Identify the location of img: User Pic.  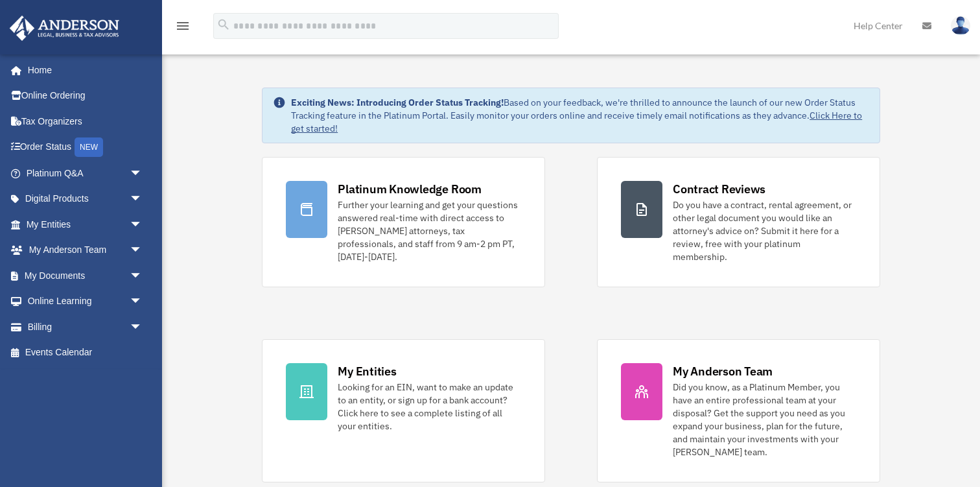
(960, 25).